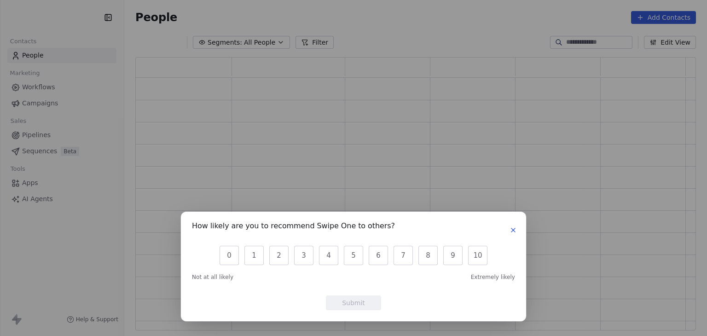  Describe the element at coordinates (478, 256) in the screenshot. I see `button: 10` at that location.